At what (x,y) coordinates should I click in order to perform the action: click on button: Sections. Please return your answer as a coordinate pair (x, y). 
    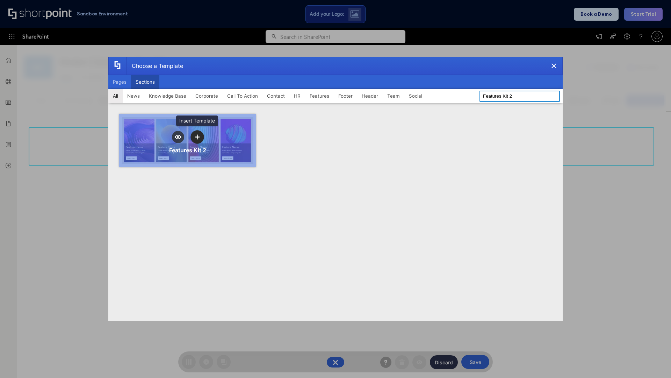
    Looking at the image, I should click on (145, 82).